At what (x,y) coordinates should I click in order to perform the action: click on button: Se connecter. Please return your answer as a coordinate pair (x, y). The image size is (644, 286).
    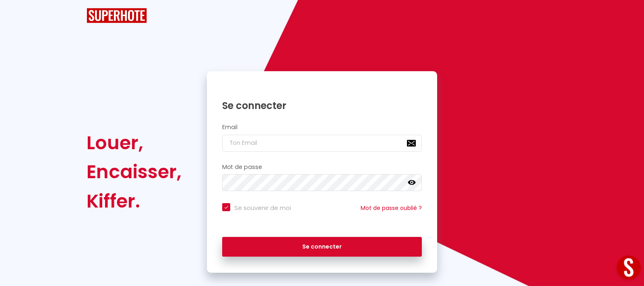
    Looking at the image, I should click on (322, 247).